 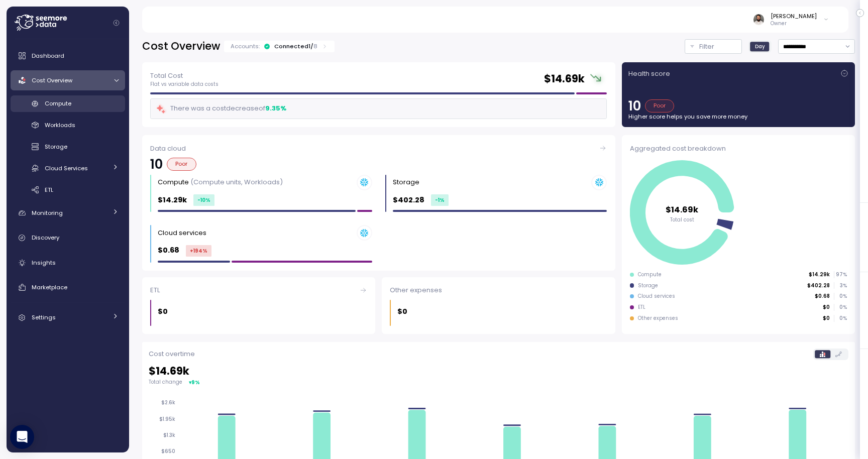 What do you see at coordinates (296, 46) in the screenshot?
I see `div: Connected 1 /` at bounding box center [296, 46].